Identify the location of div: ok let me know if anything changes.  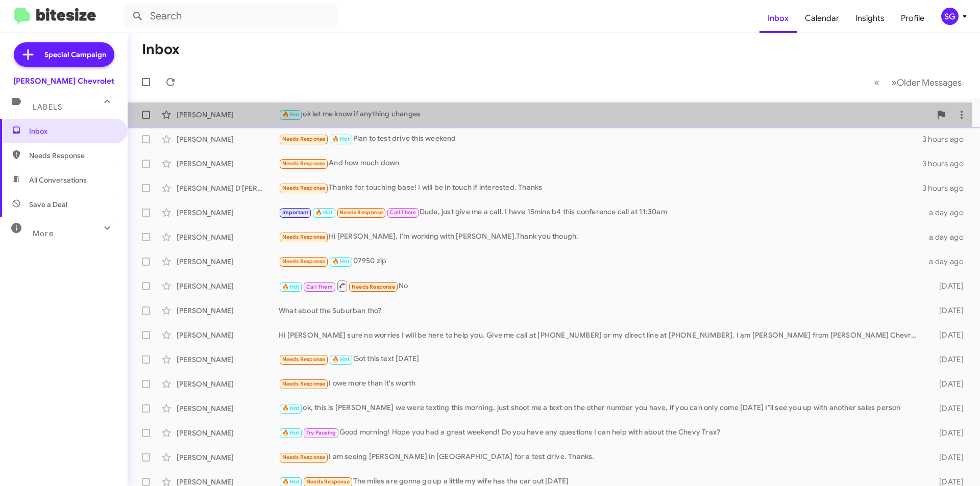
(605, 114).